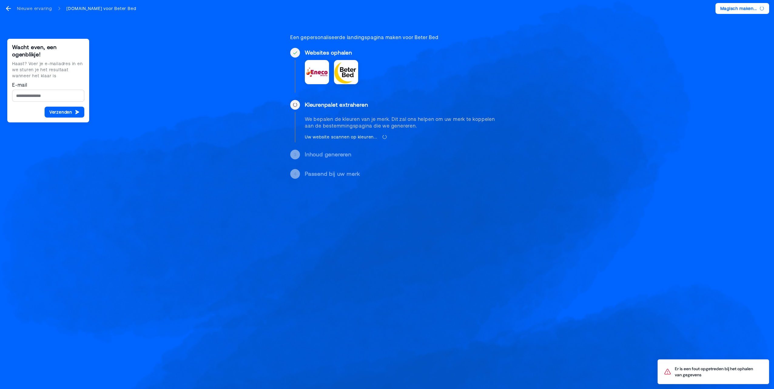 Image resolution: width=774 pixels, height=389 pixels. Describe the element at coordinates (717, 372) in the screenshot. I see `div: Er is een fout opgetreden bij het ophalen van gegevens` at that location.